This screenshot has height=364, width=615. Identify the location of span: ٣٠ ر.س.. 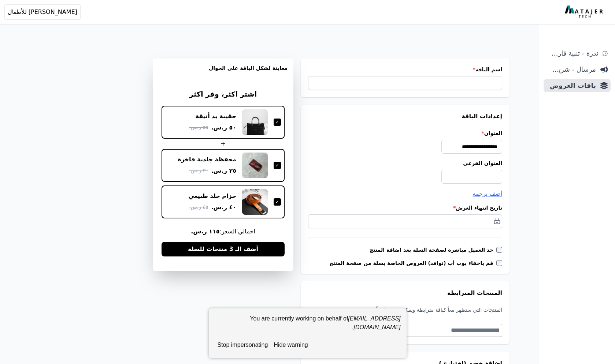
(199, 170).